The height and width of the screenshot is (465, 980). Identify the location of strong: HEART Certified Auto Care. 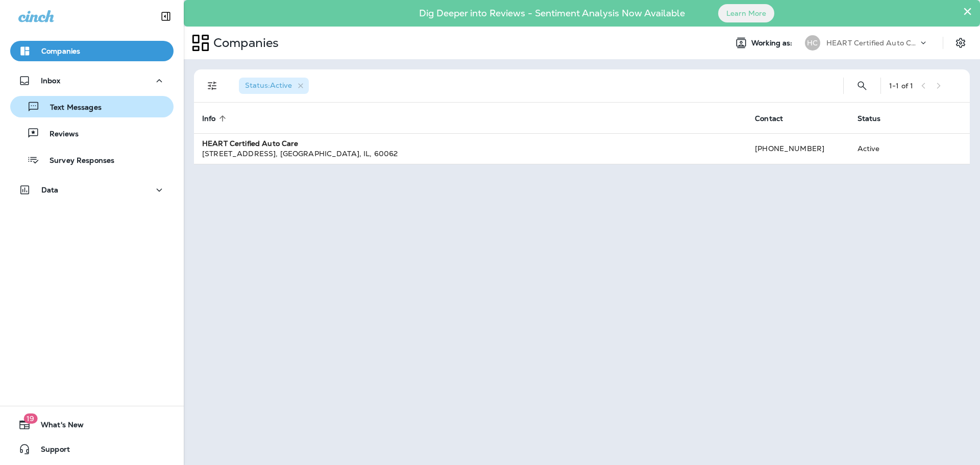
(250, 143).